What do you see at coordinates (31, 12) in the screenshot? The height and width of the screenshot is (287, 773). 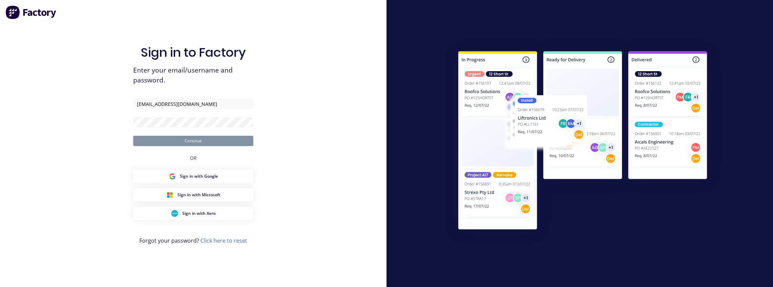 I see `img: Factory` at bounding box center [31, 12].